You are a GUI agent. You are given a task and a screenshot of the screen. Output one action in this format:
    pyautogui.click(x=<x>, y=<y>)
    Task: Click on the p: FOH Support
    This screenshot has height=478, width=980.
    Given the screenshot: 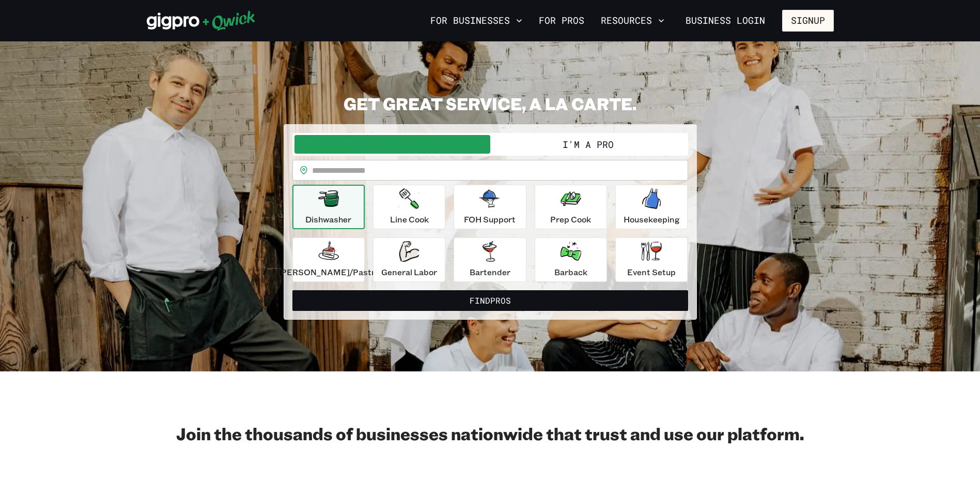 What is the action you would take?
    pyautogui.click(x=490, y=219)
    